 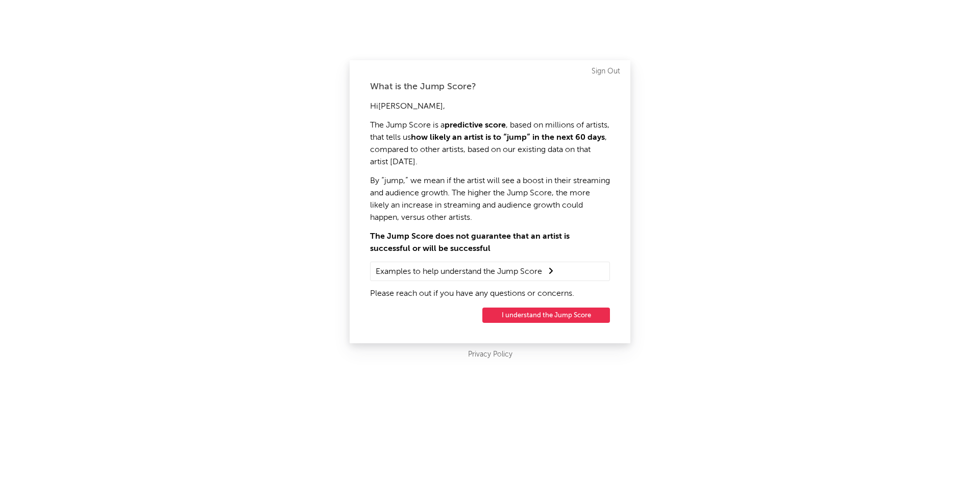 What do you see at coordinates (490, 87) in the screenshot?
I see `div: What is the Jump Score?` at bounding box center [490, 87].